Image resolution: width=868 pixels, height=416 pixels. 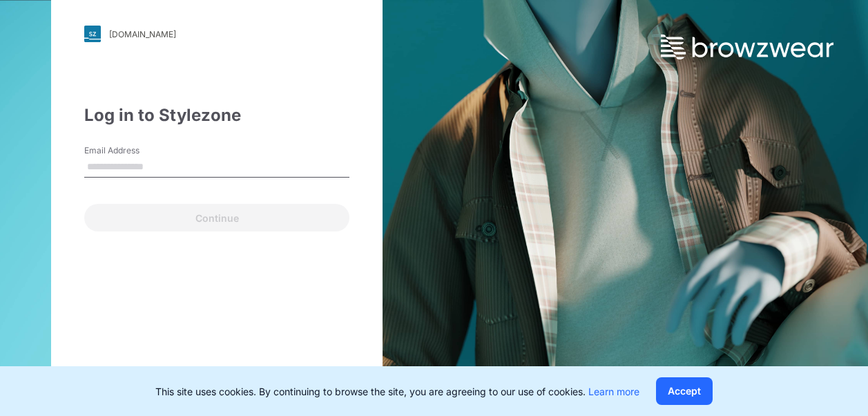 I want to click on img: browzwear-logo.73288ffb.svg, so click(x=747, y=47).